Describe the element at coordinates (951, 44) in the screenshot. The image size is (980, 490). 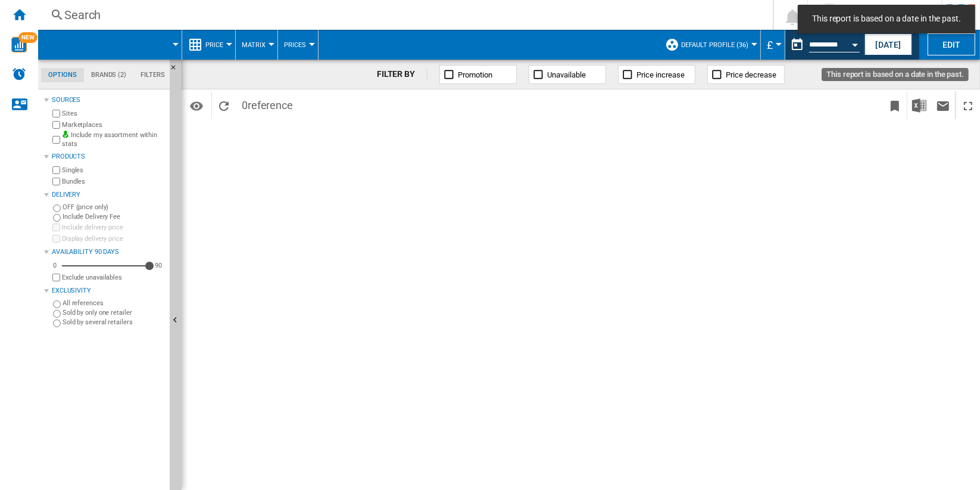
I see `button: Edit` at that location.